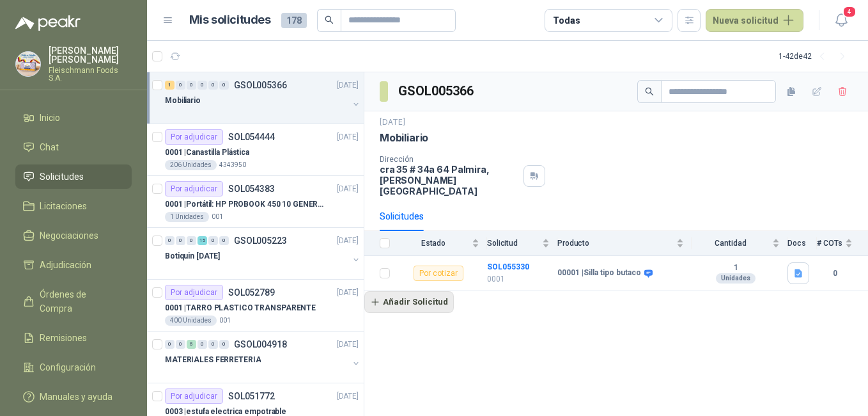  I want to click on p: Dirección, so click(449, 159).